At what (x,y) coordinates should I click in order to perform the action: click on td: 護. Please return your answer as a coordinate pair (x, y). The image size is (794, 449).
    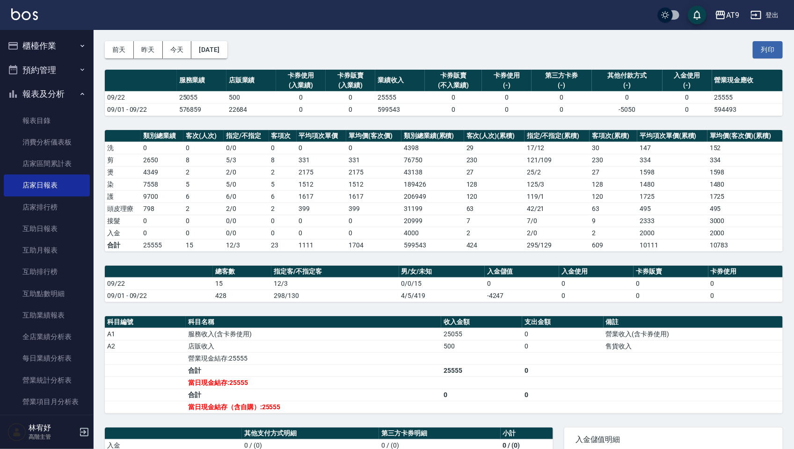
    Looking at the image, I should click on (123, 197).